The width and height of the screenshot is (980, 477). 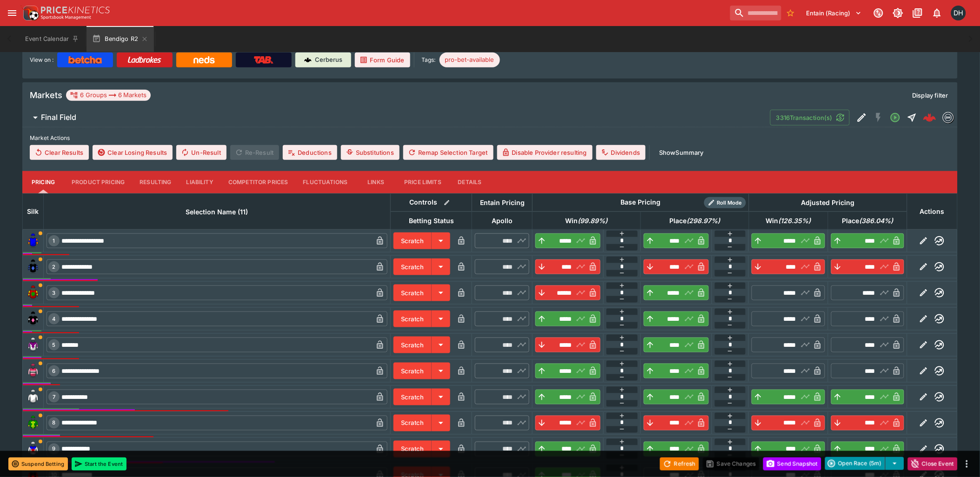 I want to click on em: ( 126.35 %), so click(x=794, y=221).